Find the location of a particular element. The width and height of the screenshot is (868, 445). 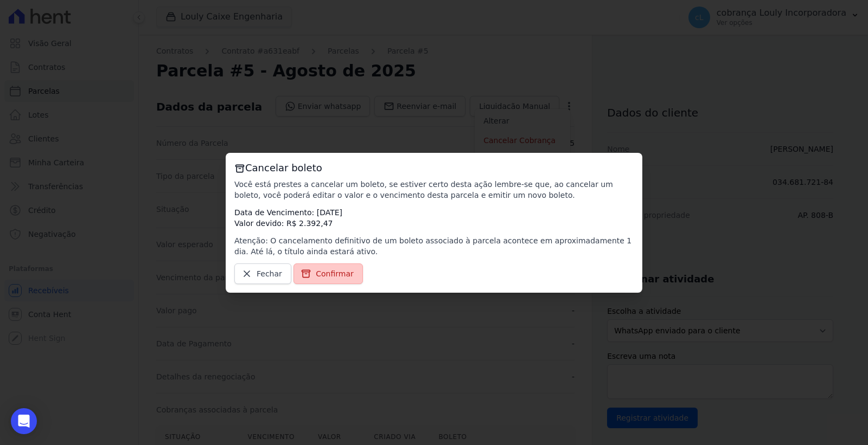

h3: Cancelar boleto is located at coordinates (434, 168).